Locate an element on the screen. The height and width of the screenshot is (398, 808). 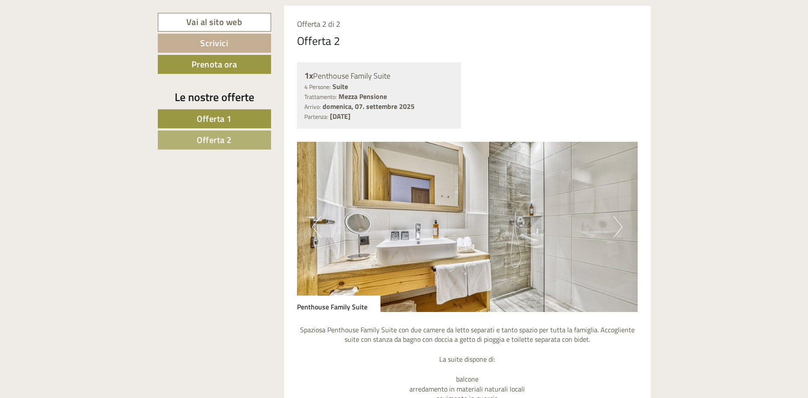
small: 4 Persone: is located at coordinates (317, 87).